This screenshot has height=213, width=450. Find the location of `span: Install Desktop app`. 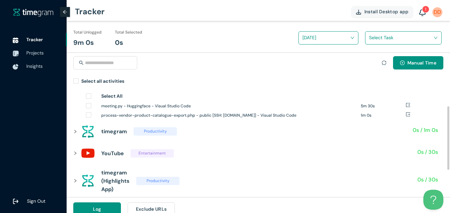

span: Install Desktop app is located at coordinates (386, 12).